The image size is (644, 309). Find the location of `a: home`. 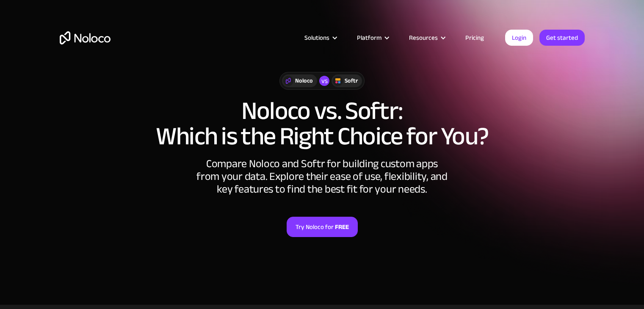

a: home is located at coordinates (85, 38).